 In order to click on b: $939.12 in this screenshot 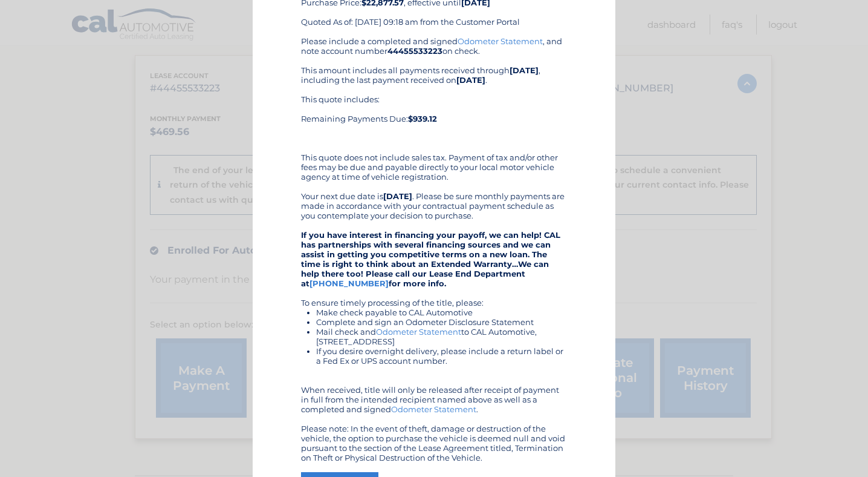, I will do `click(423, 119)`.